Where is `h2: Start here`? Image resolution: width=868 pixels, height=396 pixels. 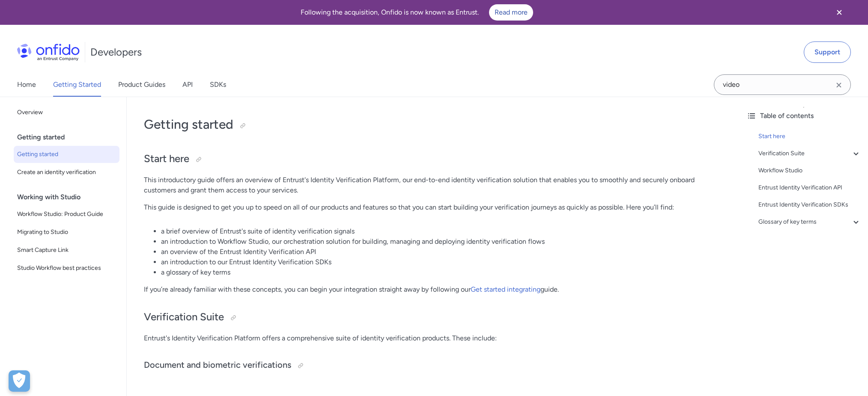
h2: Start here is located at coordinates (433, 159).